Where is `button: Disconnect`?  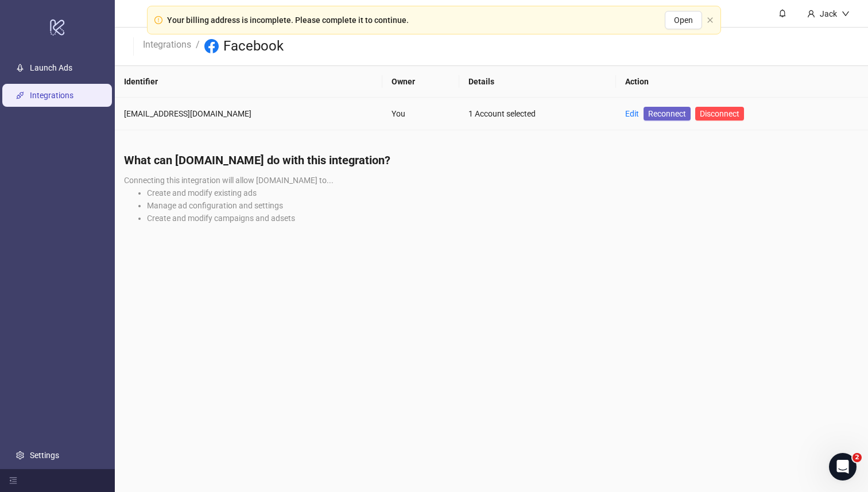
button: Disconnect is located at coordinates (719, 114).